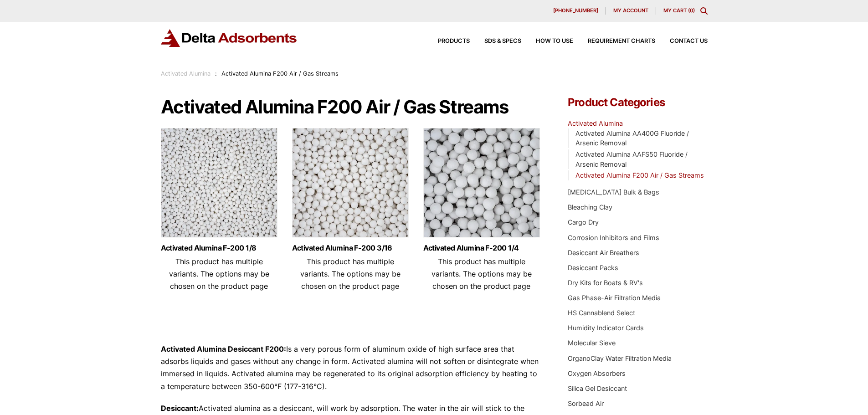  What do you see at coordinates (704, 11) in the screenshot?
I see `div: Toggle Modal Content` at bounding box center [704, 11].